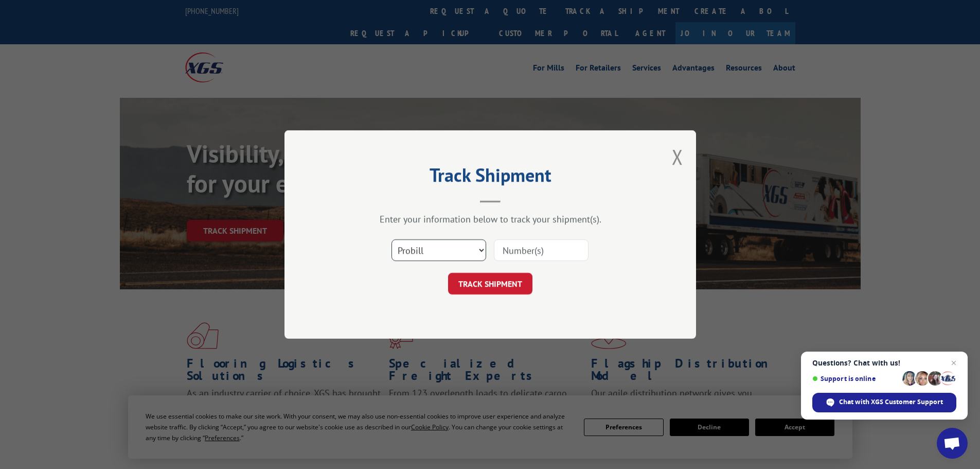 The width and height of the screenshot is (980, 469). Describe the element at coordinates (855, 378) in the screenshot. I see `span: Support is online` at that location.